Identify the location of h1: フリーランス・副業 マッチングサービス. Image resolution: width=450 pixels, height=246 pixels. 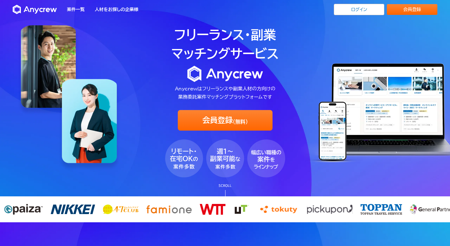
(225, 44).